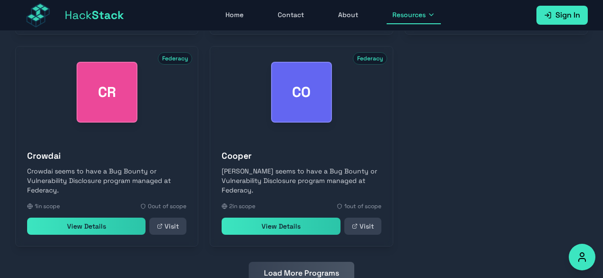  I want to click on a: Contact, so click(291, 15).